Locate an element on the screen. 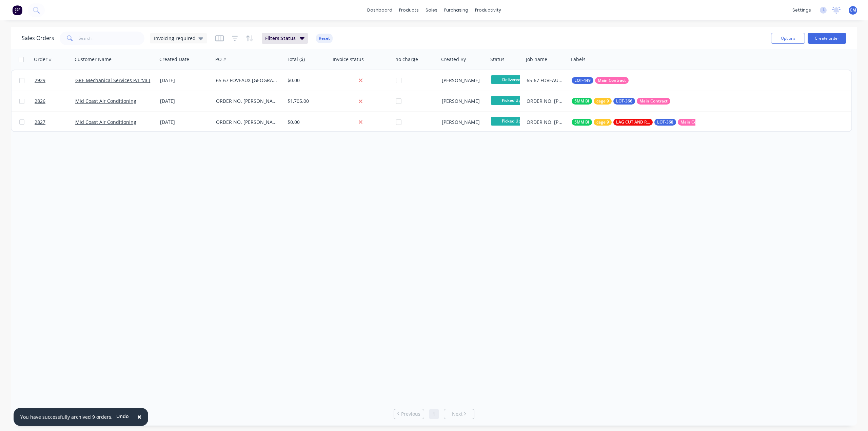  button: Create order is located at coordinates (827, 38).